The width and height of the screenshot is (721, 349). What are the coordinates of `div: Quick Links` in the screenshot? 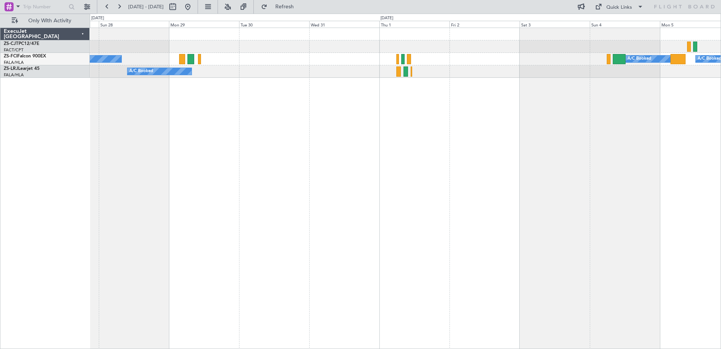 It's located at (619, 8).